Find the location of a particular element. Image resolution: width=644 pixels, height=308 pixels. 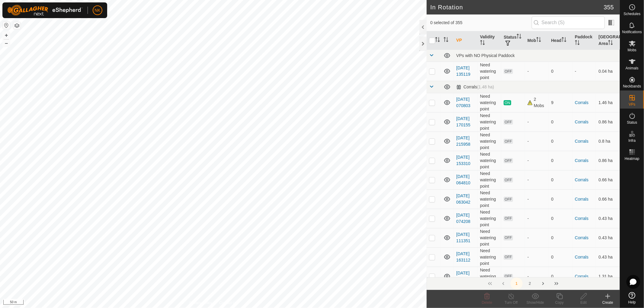

td: 0.86 ha is located at coordinates (608, 161).